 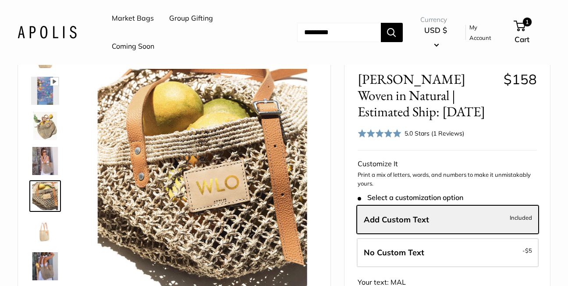 I want to click on label: Leave Blank, so click(x=447, y=252).